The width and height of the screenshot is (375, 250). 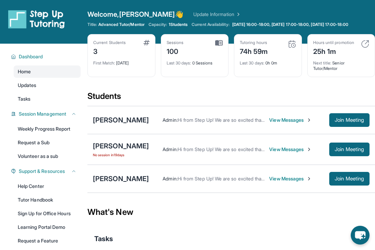 I want to click on div: Hours until promotion, so click(x=334, y=43).